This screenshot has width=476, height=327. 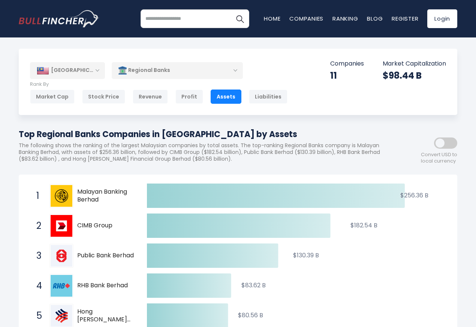 What do you see at coordinates (177, 70) in the screenshot?
I see `div: Regional Banks` at bounding box center [177, 70].